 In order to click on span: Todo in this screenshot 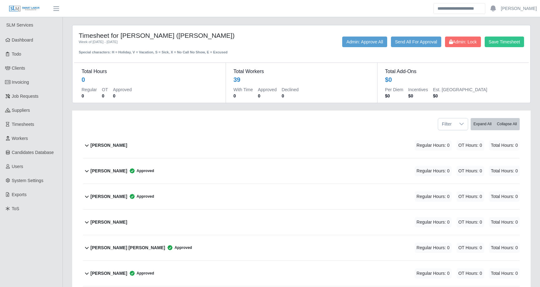, I will do `click(17, 54)`.